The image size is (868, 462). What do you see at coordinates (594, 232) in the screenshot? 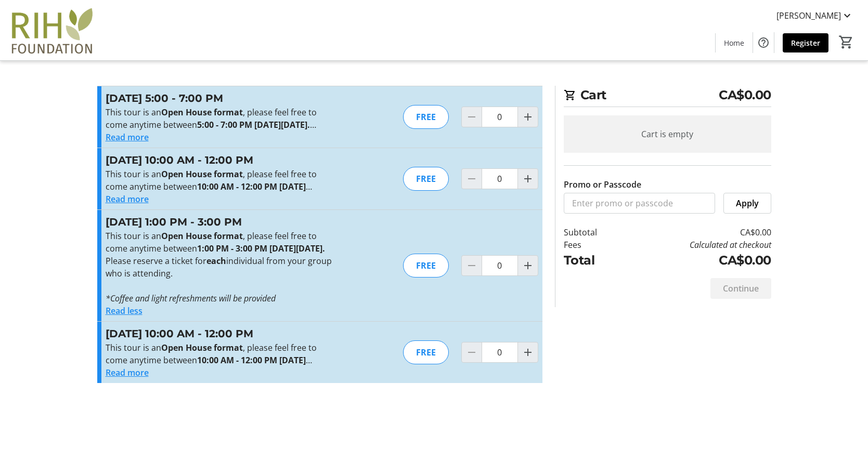
I see `td: Subtotal` at bounding box center [594, 232].